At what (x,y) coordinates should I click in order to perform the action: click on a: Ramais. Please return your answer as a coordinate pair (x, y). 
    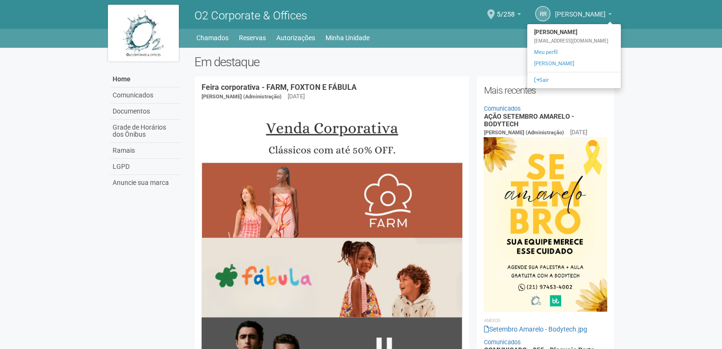
    Looking at the image, I should click on (145, 151).